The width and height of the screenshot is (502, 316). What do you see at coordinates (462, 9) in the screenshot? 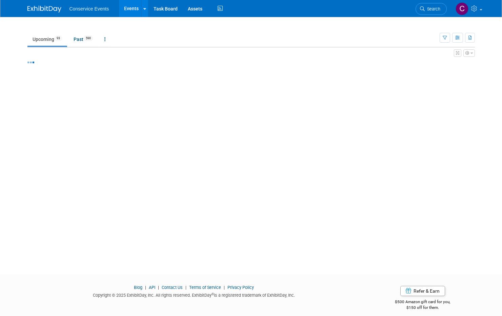
I see `img: Chris Ogletree` at bounding box center [462, 9].